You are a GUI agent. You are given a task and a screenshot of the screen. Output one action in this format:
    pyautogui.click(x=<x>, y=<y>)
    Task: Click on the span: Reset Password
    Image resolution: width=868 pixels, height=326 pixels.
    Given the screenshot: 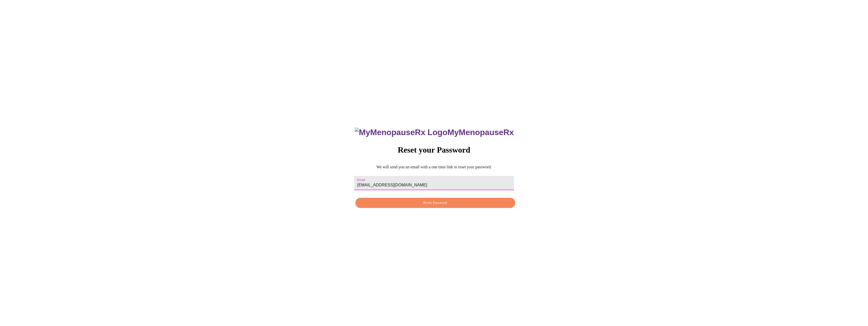 What is the action you would take?
    pyautogui.click(x=435, y=203)
    